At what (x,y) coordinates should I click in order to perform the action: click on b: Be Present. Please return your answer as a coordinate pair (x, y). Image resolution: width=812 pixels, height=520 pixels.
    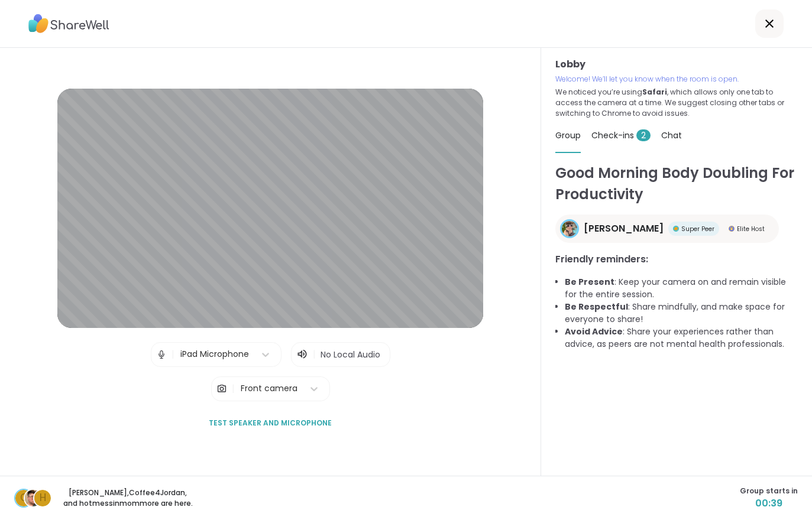
    Looking at the image, I should click on (589, 282).